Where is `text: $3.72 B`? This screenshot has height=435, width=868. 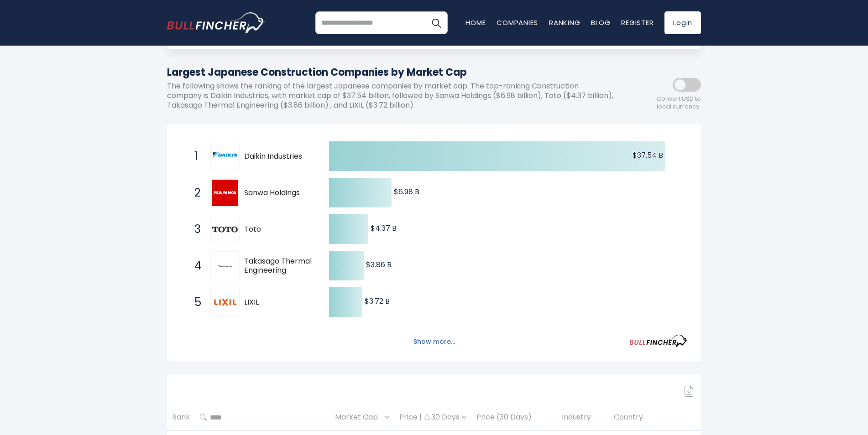
text: $3.72 B is located at coordinates (377, 301).